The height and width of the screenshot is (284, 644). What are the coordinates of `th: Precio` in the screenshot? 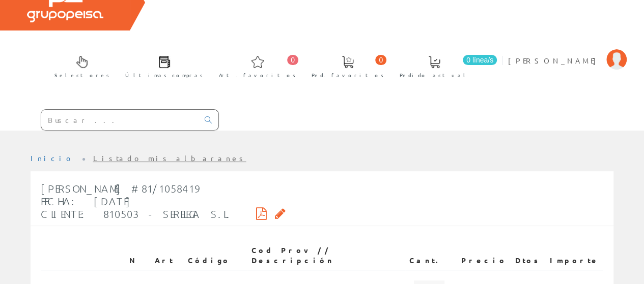 It's located at (479, 256).